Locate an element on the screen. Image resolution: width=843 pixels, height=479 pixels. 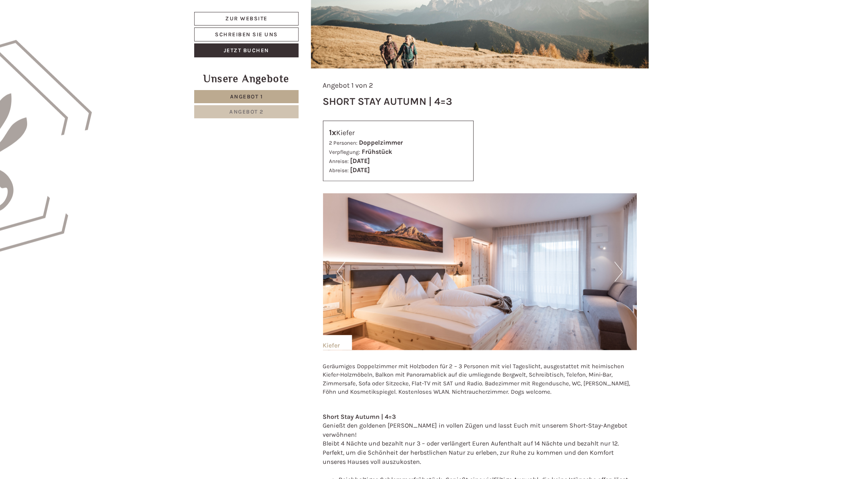
b: Doppelzimmer is located at coordinates (381, 142).